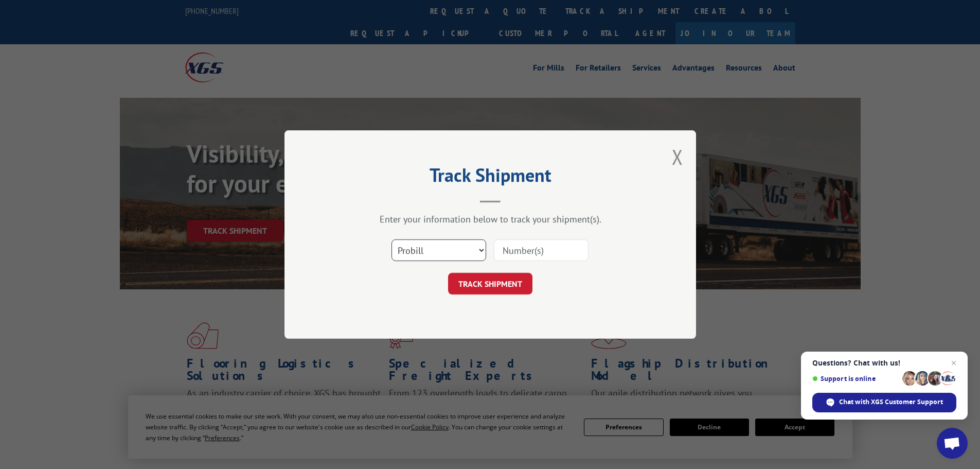 The height and width of the screenshot is (469, 980). Describe the element at coordinates (490, 218) in the screenshot. I see `div: Enter your information below to track your shipment(s).` at that location.